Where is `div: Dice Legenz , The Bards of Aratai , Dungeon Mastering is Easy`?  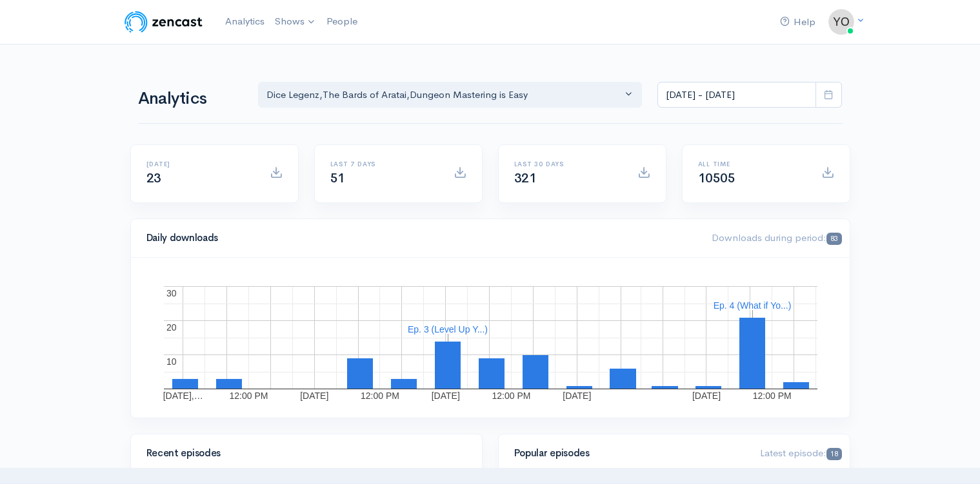
div: Dice Legenz , The Bards of Aratai , Dungeon Mastering is Easy is located at coordinates (445, 95).